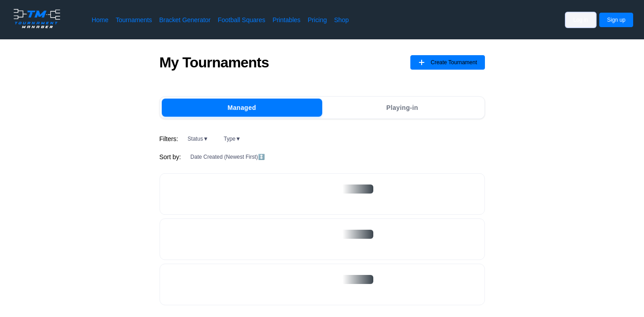 The height and width of the screenshot is (317, 644). I want to click on a: Home, so click(100, 20).